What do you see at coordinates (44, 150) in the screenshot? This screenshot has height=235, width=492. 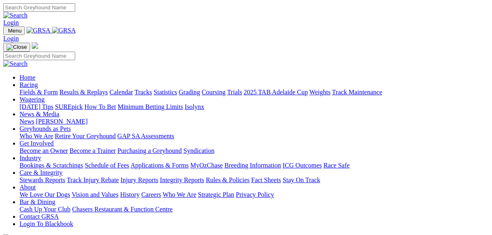 I see `a: Become an Owner` at bounding box center [44, 150].